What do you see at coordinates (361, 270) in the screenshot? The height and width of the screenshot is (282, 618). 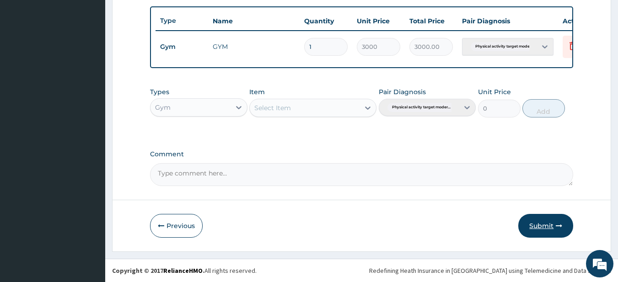 I see `footer: All rights reserved.` at bounding box center [361, 270].